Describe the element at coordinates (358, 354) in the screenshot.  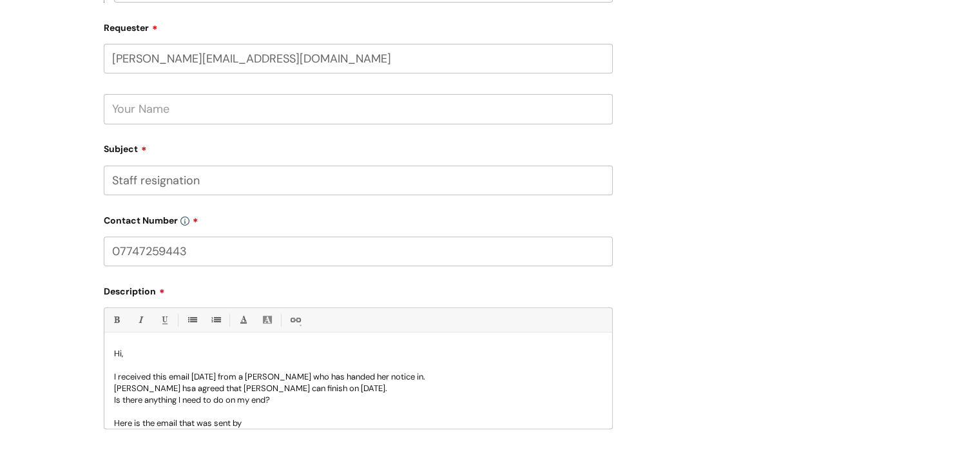
I see `p: Hi,` at that location.